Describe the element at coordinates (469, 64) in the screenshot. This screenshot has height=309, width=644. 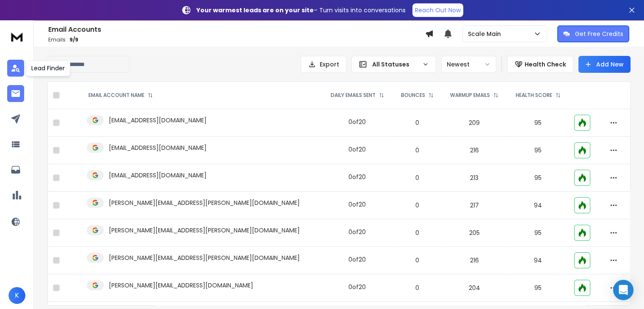
I see `button: Newest` at that location.